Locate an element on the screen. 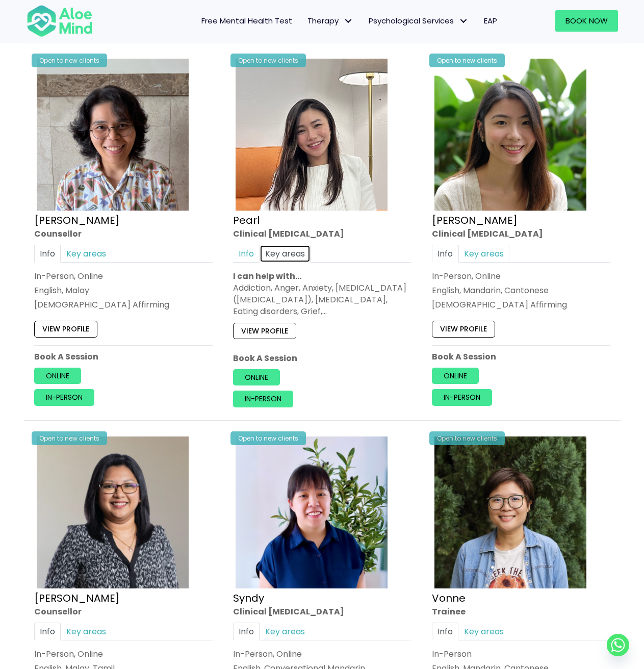 The height and width of the screenshot is (669, 644). img: Vonne Trainee is located at coordinates (510, 513).